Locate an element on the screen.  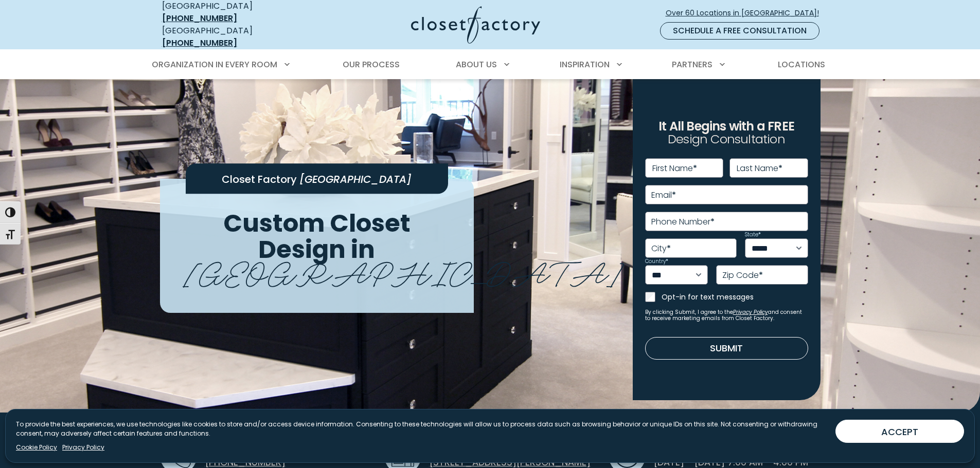
span: Organization in Every Room is located at coordinates (214, 64).